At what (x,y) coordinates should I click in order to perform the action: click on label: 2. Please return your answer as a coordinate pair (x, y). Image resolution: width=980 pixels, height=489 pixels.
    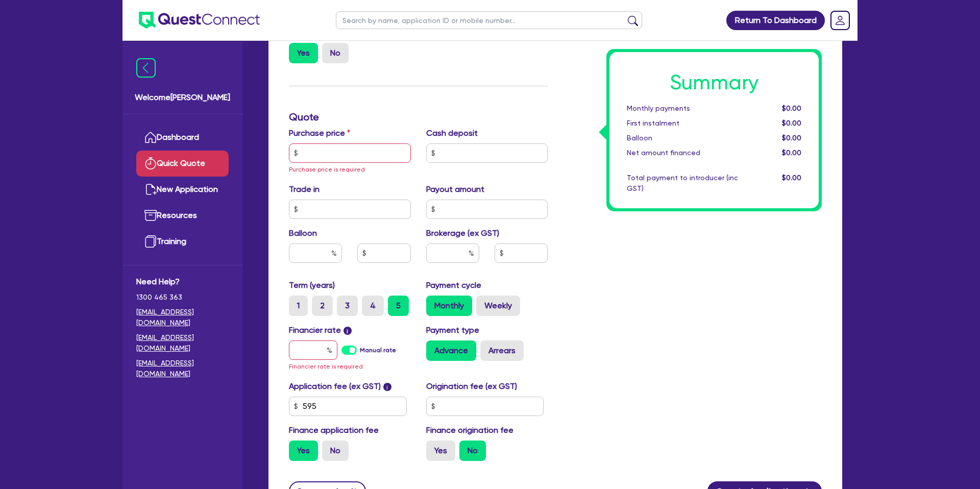
    Looking at the image, I should click on (322, 305).